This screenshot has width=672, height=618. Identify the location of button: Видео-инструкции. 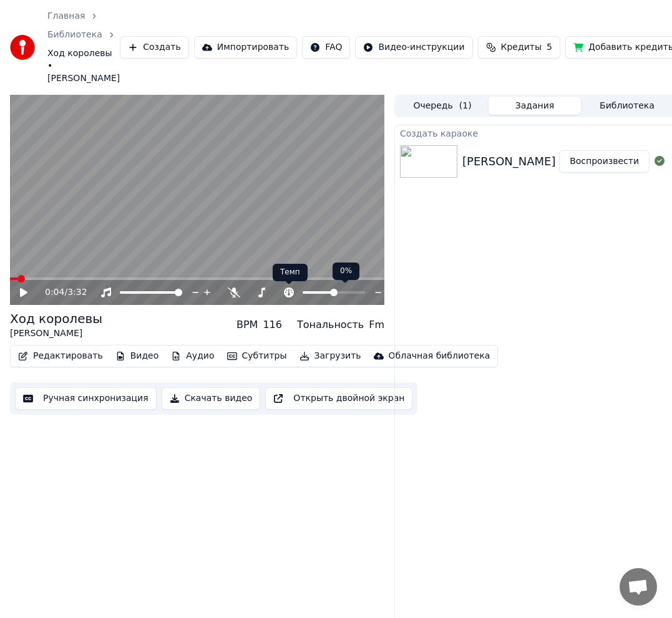
(414, 47).